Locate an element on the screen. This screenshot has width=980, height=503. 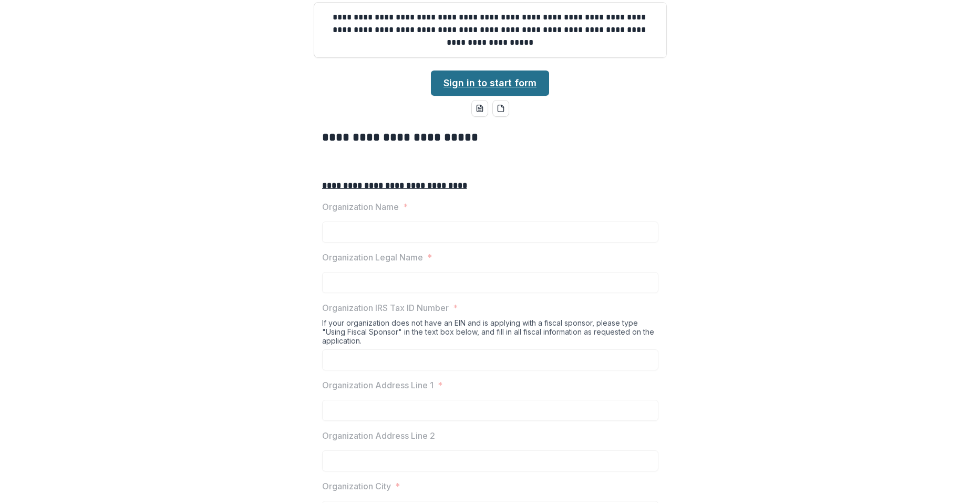
a: Sign in to start form is located at coordinates (490, 83).